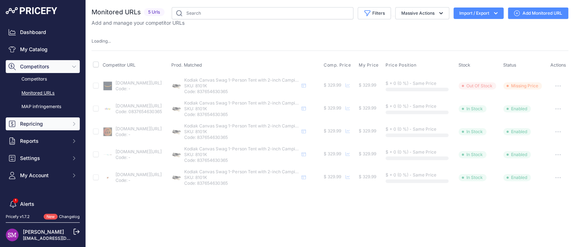 This screenshot has height=247, width=574. Describe the element at coordinates (139, 112) in the screenshot. I see `p: Code: 0837654630365` at that location.